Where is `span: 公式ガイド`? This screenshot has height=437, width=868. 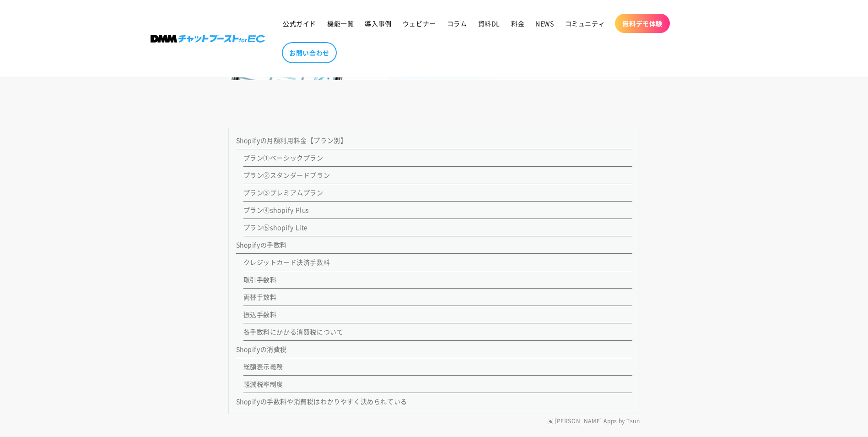 span: 公式ガイド is located at coordinates (300, 23).